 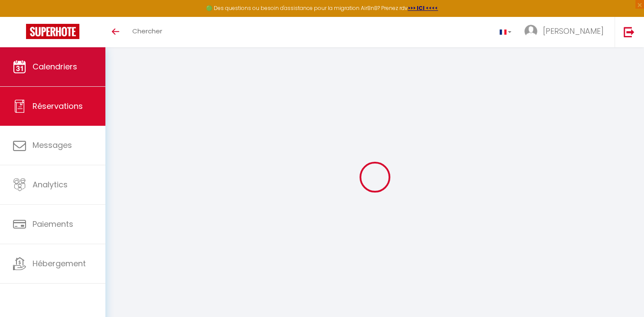 I want to click on span: Calendriers, so click(x=54, y=67).